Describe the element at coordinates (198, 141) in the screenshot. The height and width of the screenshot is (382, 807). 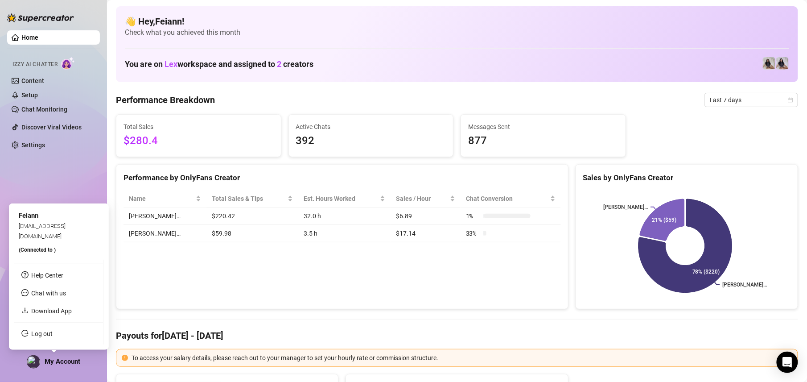
I see `span: $280.4` at that location.